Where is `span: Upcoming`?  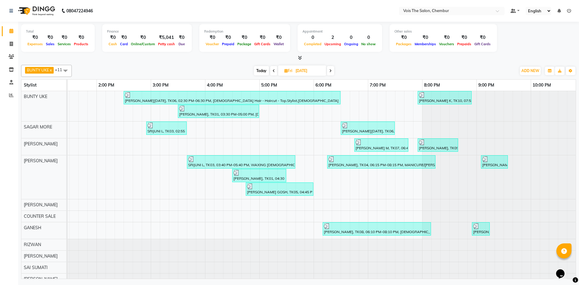 span: Upcoming is located at coordinates (333, 44).